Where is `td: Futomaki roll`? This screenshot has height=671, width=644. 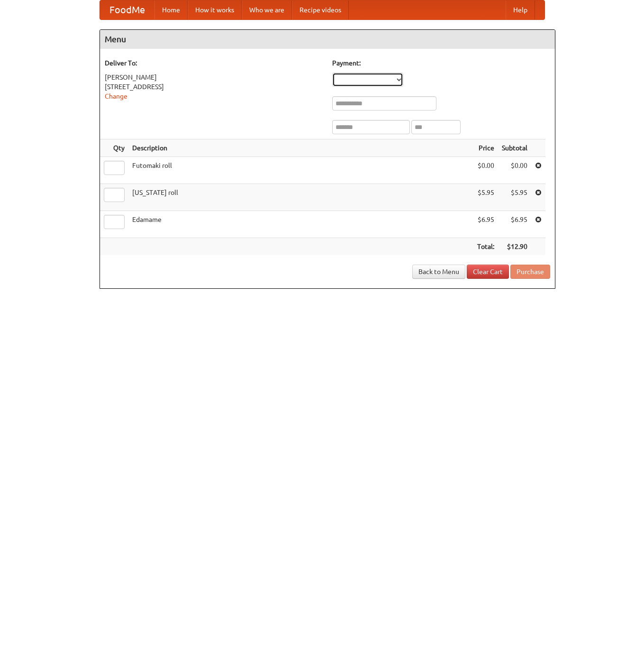
td: Futomaki roll is located at coordinates (301, 170).